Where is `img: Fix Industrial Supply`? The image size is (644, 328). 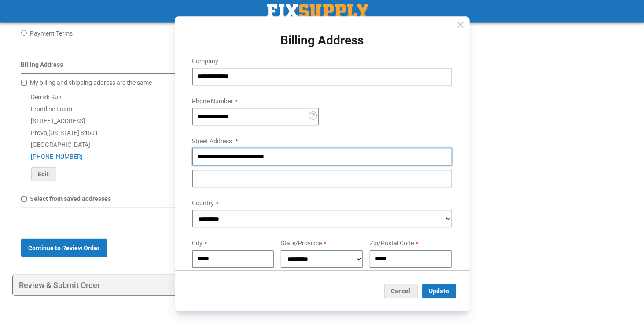
img: Fix Industrial Supply is located at coordinates (318, 12).